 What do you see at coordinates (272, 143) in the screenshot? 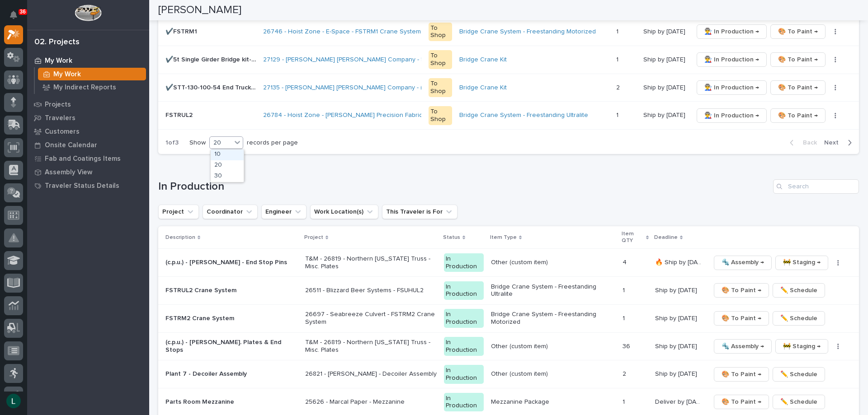
I see `p: records per page` at bounding box center [272, 143].